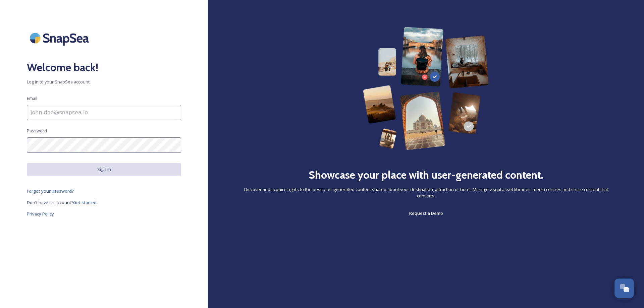  Describe the element at coordinates (37, 131) in the screenshot. I see `span: Password` at that location.